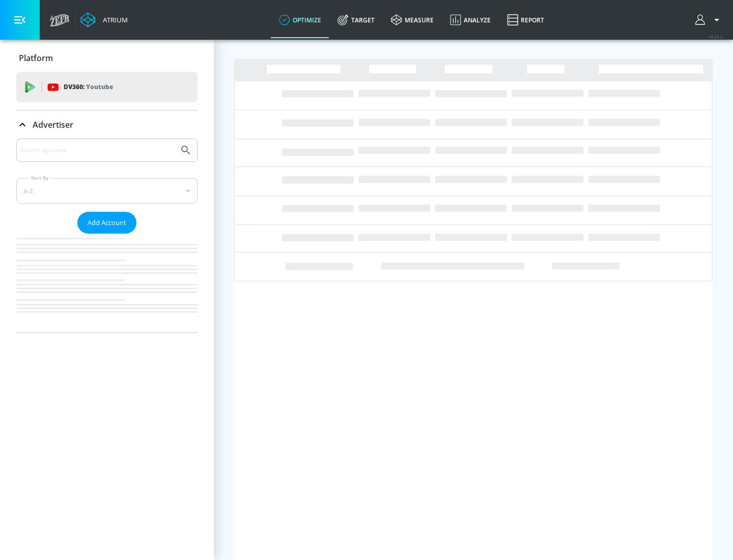  I want to click on a: Atrium, so click(104, 20).